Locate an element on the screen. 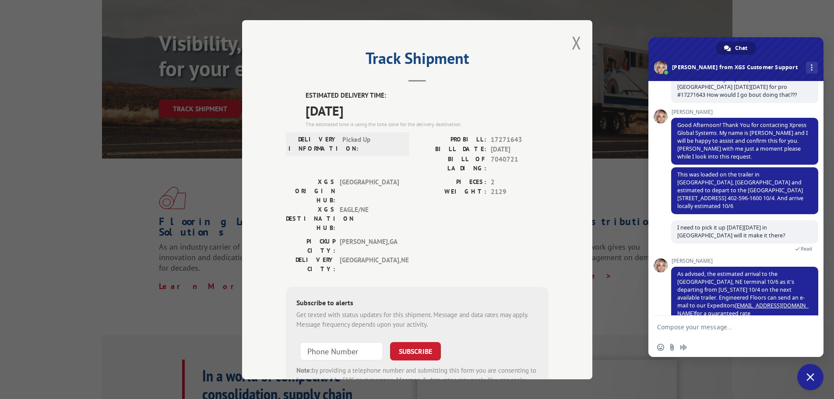 This screenshot has width=834, height=399. label: ESTIMATED DELIVERY TIME: is located at coordinates (427, 95).